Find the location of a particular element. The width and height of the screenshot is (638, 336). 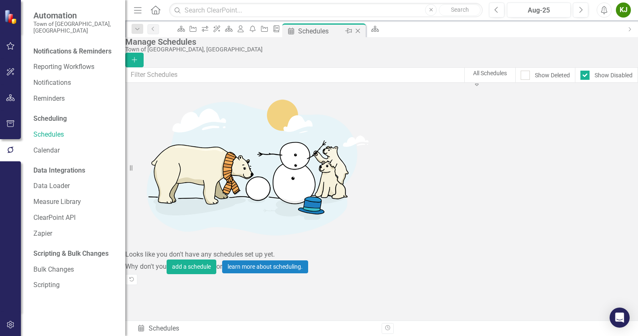

div: Show Disabled is located at coordinates (613, 75).